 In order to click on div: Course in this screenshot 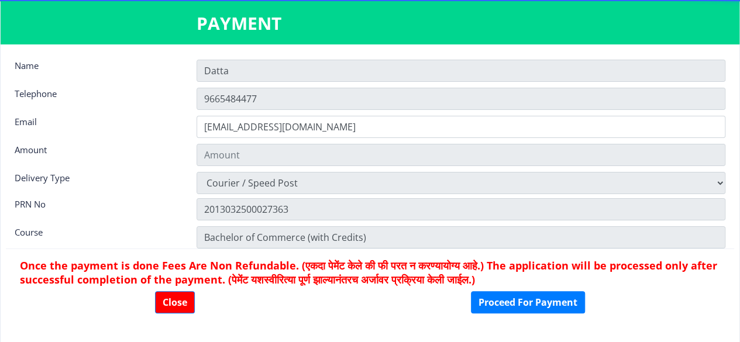, I will do `click(96, 236)`.